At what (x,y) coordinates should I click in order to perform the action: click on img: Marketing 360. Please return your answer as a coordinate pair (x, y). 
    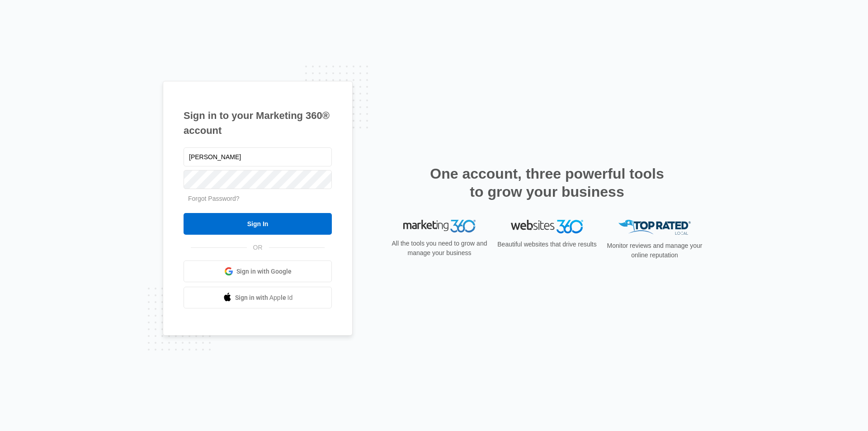
    Looking at the image, I should click on (439, 226).